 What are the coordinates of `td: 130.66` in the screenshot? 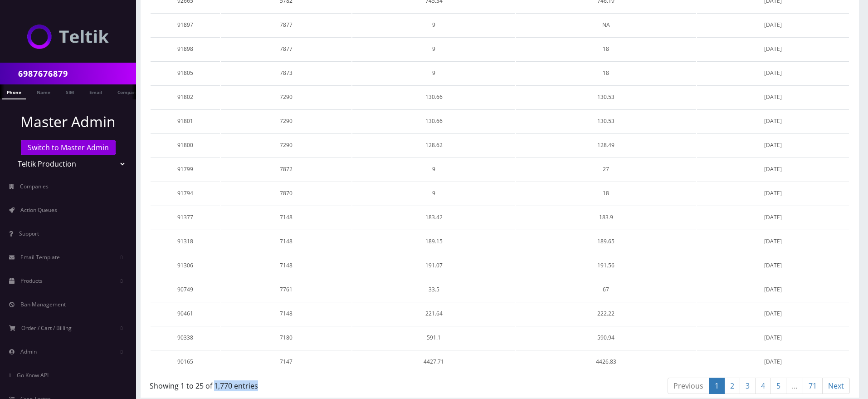 It's located at (434, 97).